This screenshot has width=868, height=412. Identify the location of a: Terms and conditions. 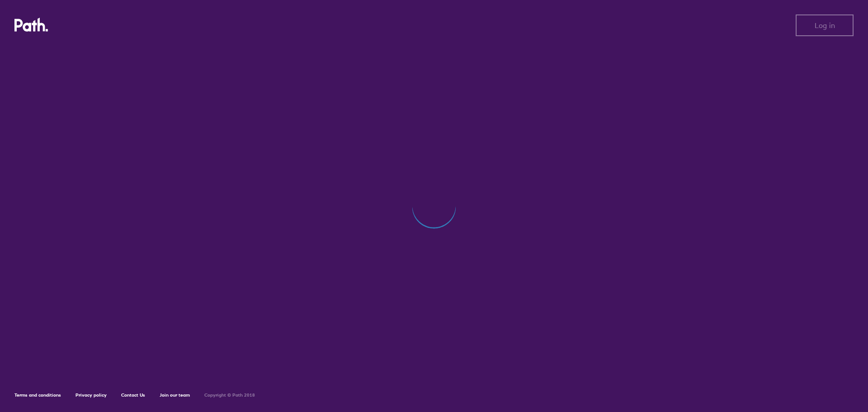
(38, 395).